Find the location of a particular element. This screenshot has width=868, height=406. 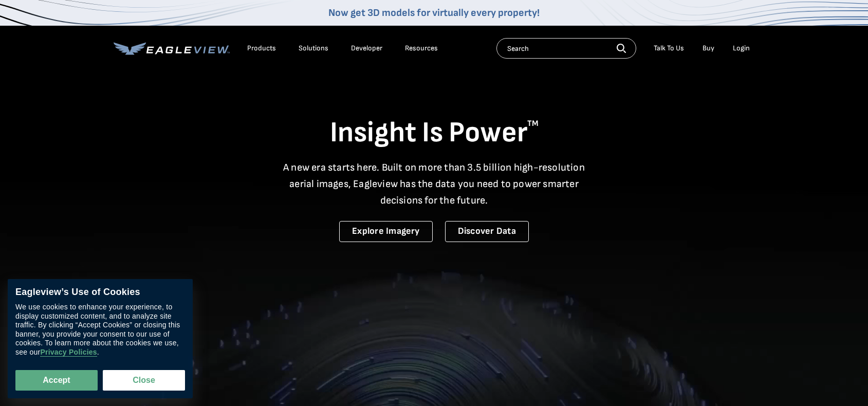

a: Now get 3D models for virtually every property! is located at coordinates (434, 13).